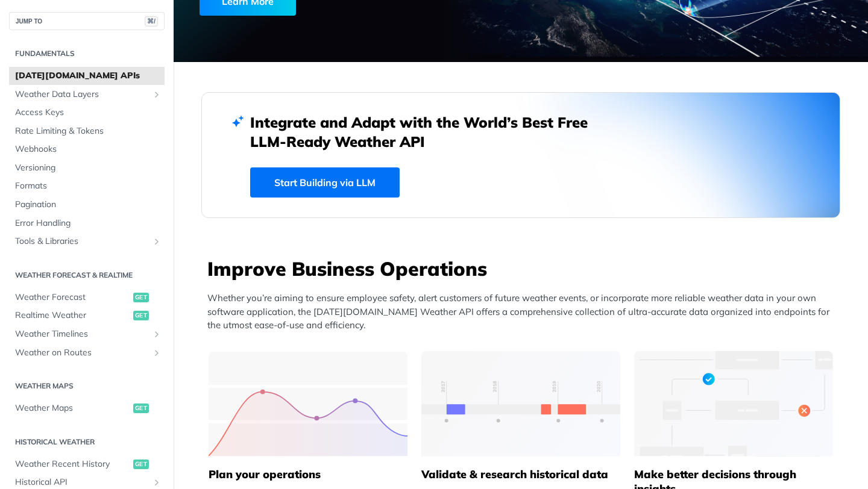 This screenshot has height=489, width=868. What do you see at coordinates (86, 205) in the screenshot?
I see `a: Pagination` at bounding box center [86, 205].